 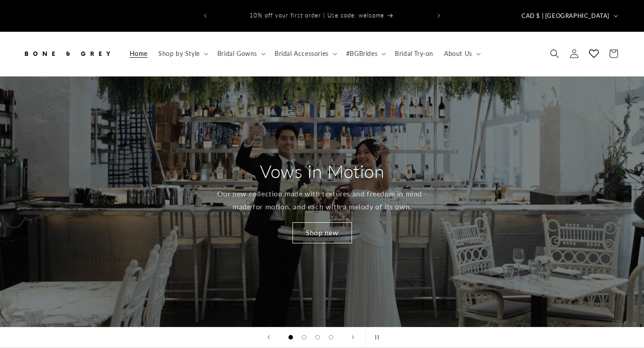 I want to click on span: Bridal Accessories, so click(x=302, y=54).